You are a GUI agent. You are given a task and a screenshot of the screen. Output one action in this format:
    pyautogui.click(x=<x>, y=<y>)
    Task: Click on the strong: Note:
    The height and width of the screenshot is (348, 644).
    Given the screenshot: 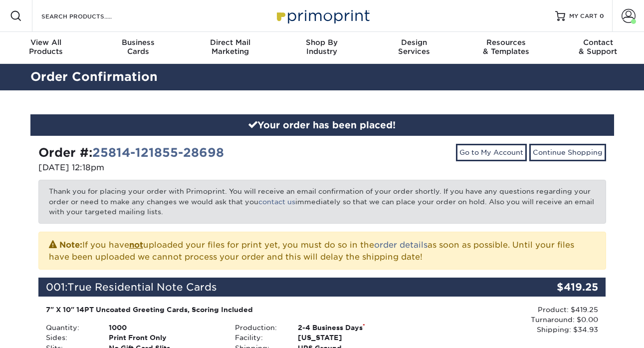 What is the action you would take?
    pyautogui.click(x=71, y=244)
    